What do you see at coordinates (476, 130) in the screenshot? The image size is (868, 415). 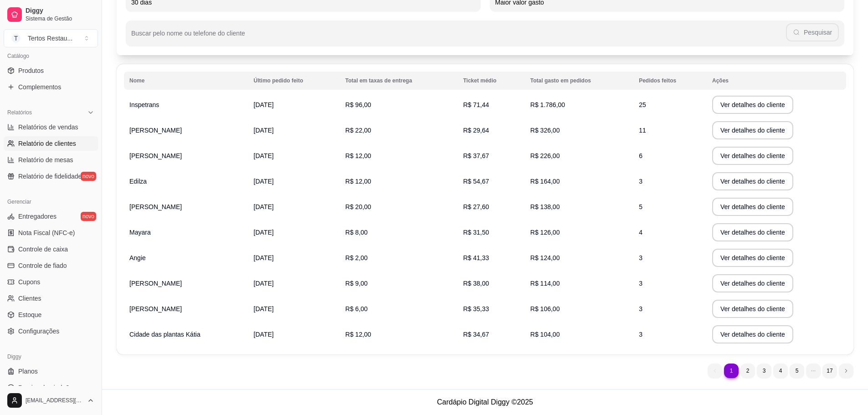 I see `span: R$ 29,64` at bounding box center [476, 130].